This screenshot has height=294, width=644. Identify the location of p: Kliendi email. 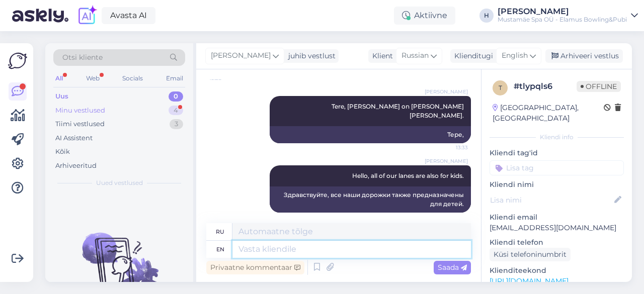
(557, 217).